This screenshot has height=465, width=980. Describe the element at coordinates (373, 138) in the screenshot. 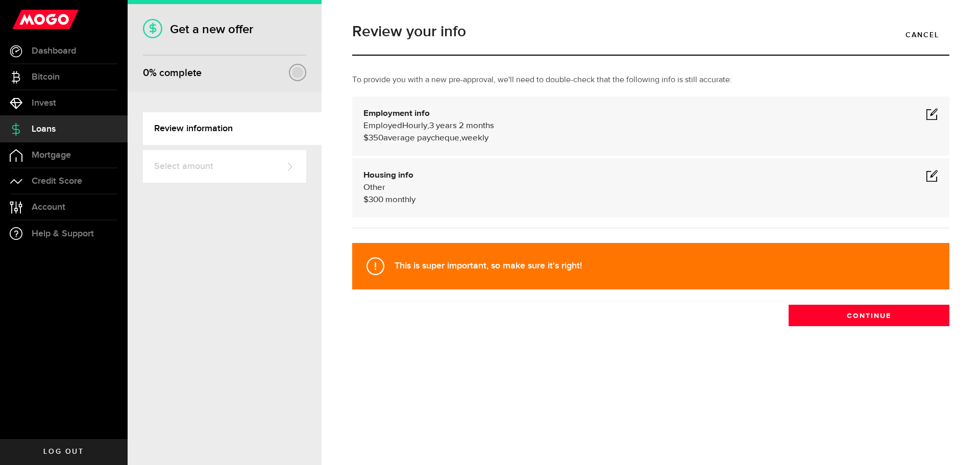

I see `span: $350` at that location.